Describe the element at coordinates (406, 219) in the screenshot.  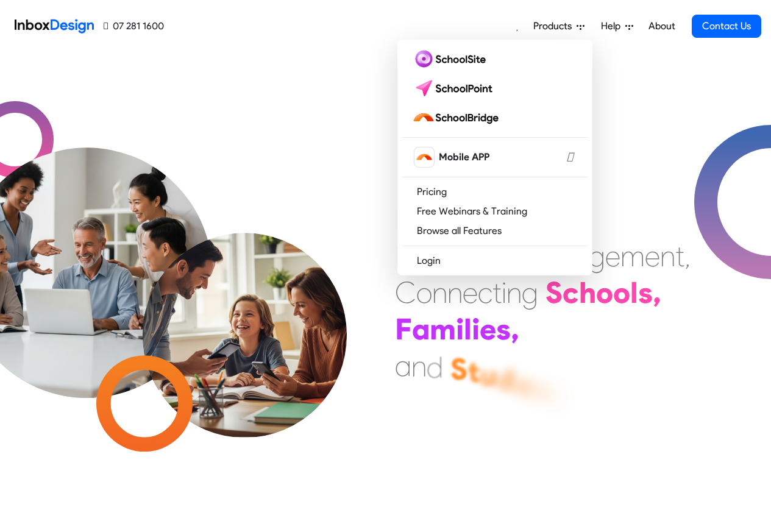
I see `div: M` at that location.